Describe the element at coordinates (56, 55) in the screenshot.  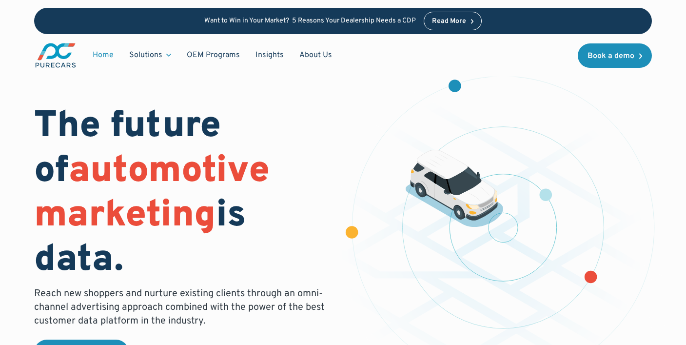
I see `a: main` at that location.